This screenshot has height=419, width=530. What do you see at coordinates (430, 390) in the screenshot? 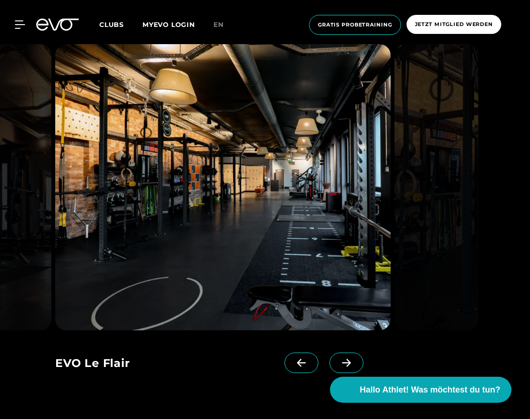
I see `span: Hallo Athlet! Was möchtest du tun?` at bounding box center [430, 390].